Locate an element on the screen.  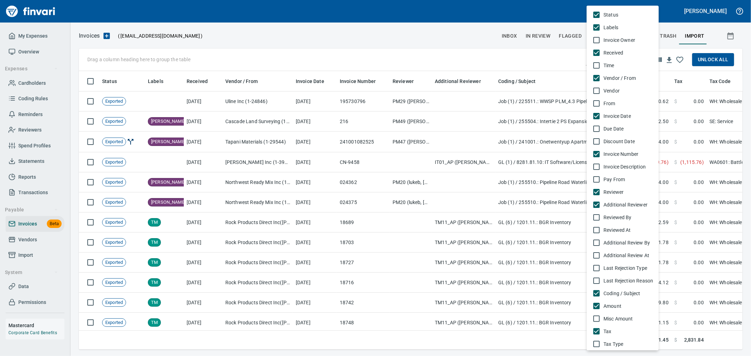
span: Invoice Owner is located at coordinates (628, 40).